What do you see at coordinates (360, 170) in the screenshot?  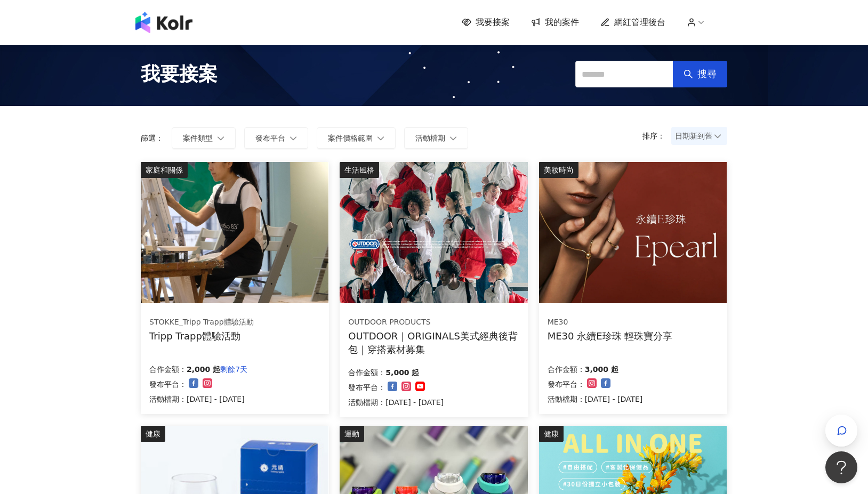 I see `div: 生活風格` at bounding box center [360, 170].